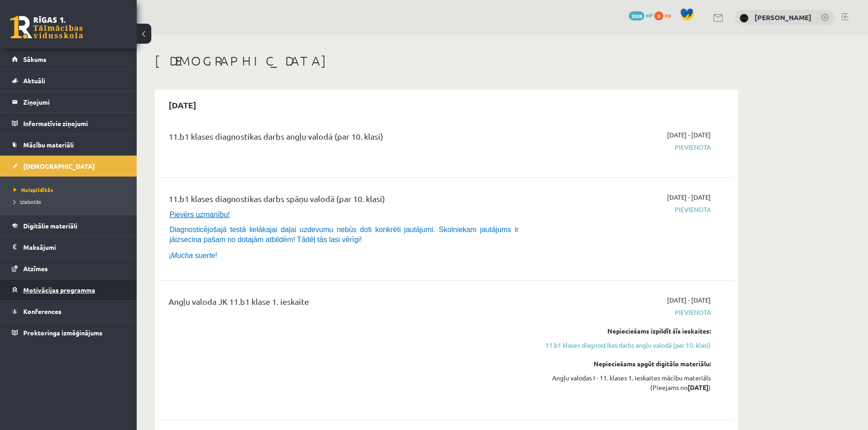 The width and height of the screenshot is (868, 430). Describe the element at coordinates (344, 235) in the screenshot. I see `span: Diagnosticējošajā testā lielākajai daļai uzdevumu nebūs doti konkrēti jautājumi. Skolniekam jautā...` at that location.